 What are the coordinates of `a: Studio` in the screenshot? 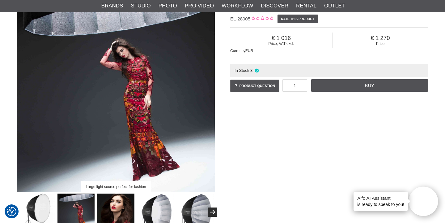 It's located at (141, 6).